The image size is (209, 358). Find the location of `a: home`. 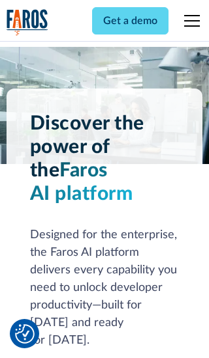

a: home is located at coordinates (27, 22).